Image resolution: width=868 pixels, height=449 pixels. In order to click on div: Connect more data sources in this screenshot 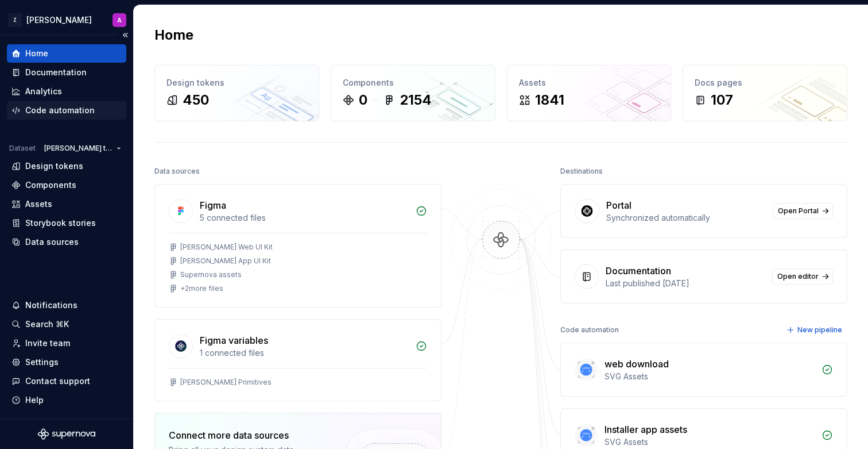, I will do `click(247, 435)`.